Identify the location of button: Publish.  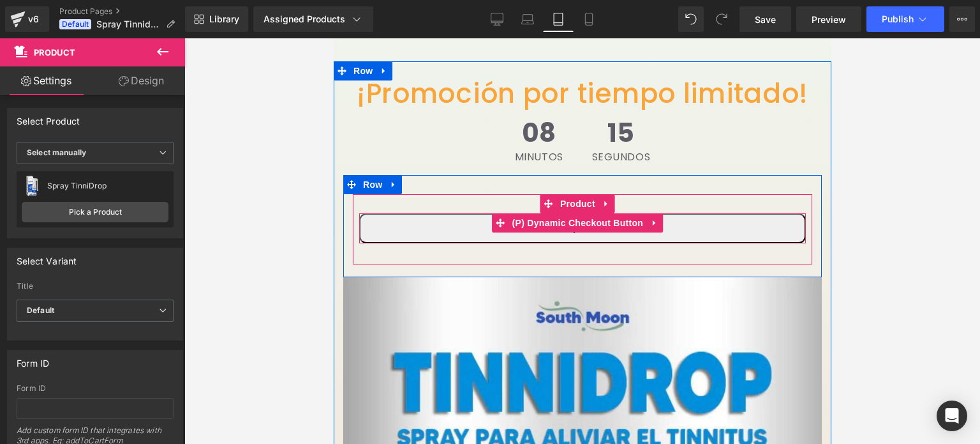
(905, 19).